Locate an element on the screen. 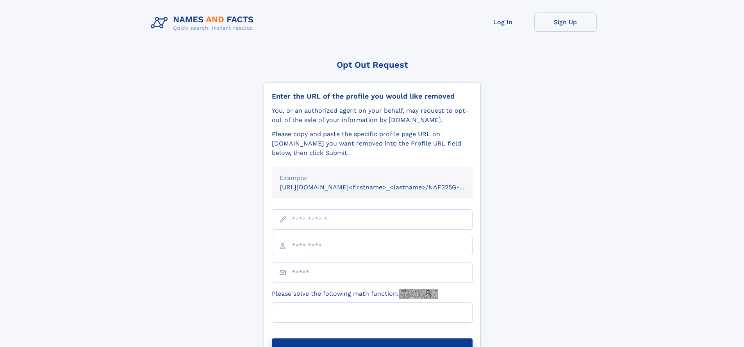 The height and width of the screenshot is (347, 744). div: Example: is located at coordinates (372, 178).